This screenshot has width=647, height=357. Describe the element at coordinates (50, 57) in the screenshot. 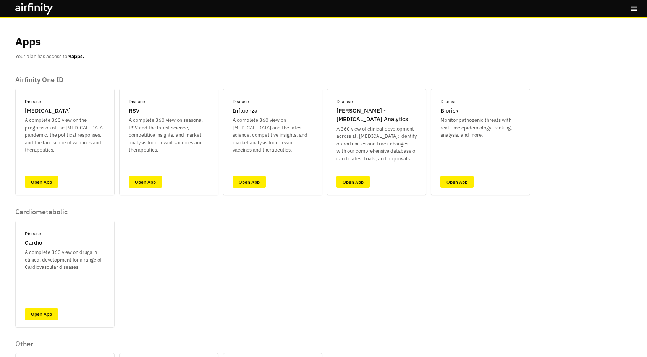

I see `p: Your plan has access to` at that location.